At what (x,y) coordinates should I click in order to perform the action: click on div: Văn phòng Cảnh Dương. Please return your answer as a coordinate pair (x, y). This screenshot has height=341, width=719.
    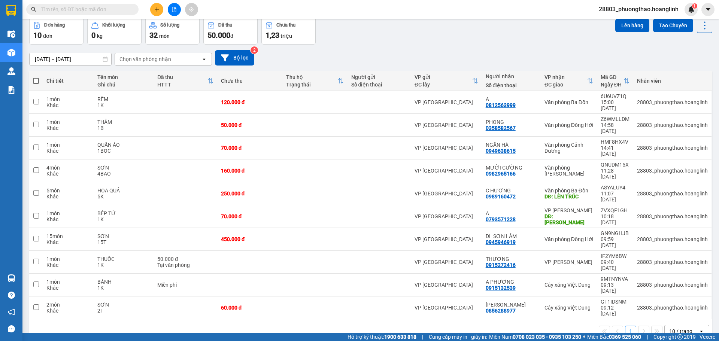
    Looking at the image, I should click on (569, 148).